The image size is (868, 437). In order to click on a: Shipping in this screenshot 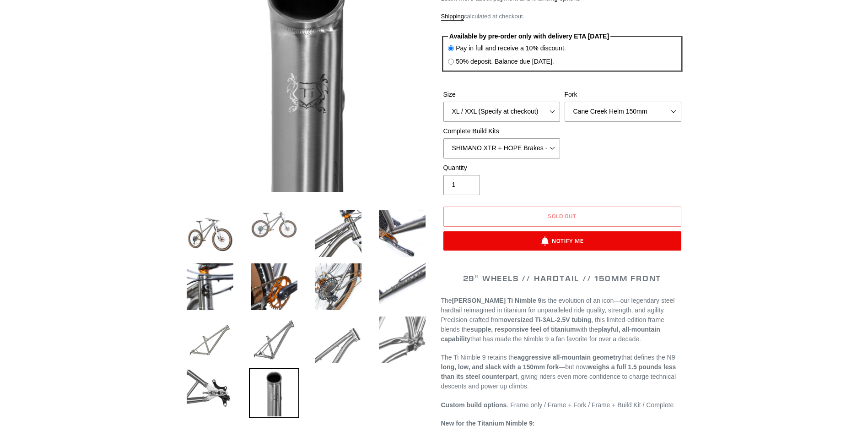, I will do `click(453, 17)`.